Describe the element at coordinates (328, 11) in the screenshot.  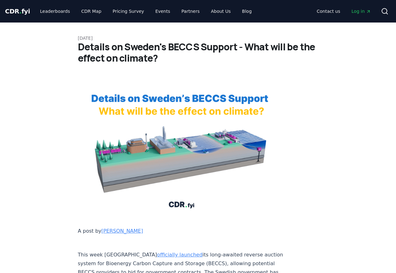
I see `a: Contact us` at that location.